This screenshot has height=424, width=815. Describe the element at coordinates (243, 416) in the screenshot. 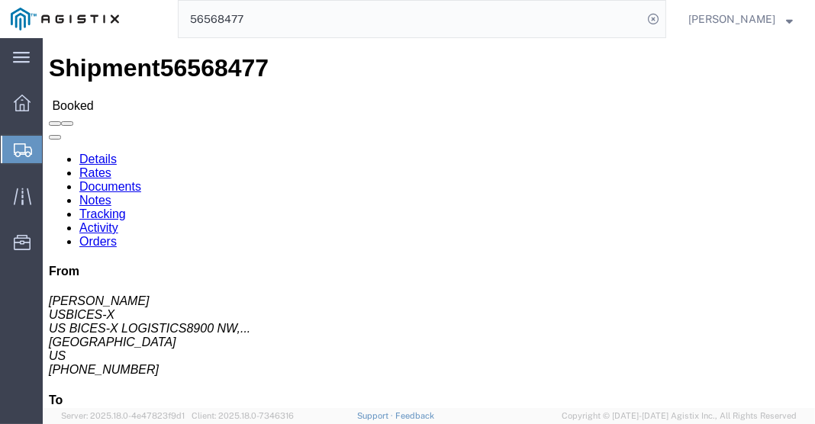

I see `span: Client: 2025.18.0-7346316` at that location.